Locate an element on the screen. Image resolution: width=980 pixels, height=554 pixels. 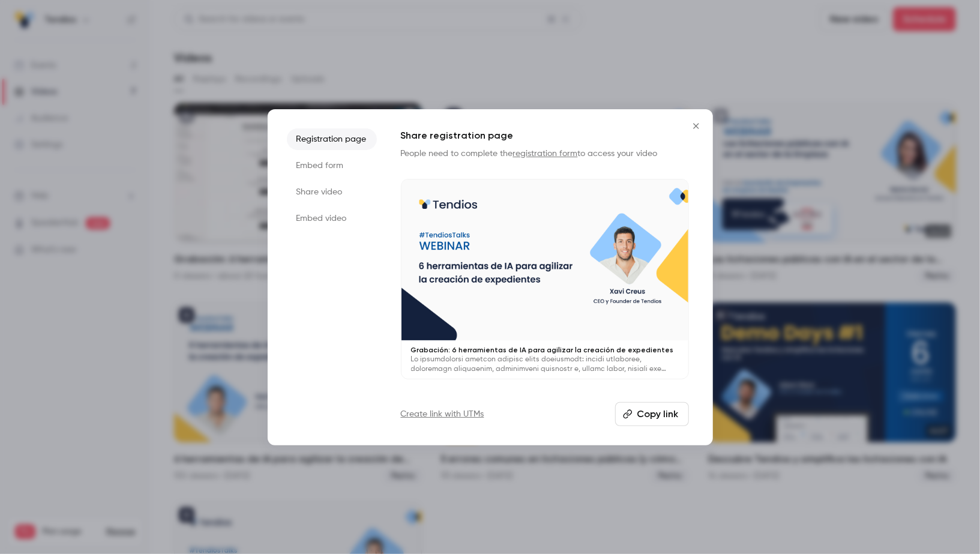
li: Share video is located at coordinates (332, 192).